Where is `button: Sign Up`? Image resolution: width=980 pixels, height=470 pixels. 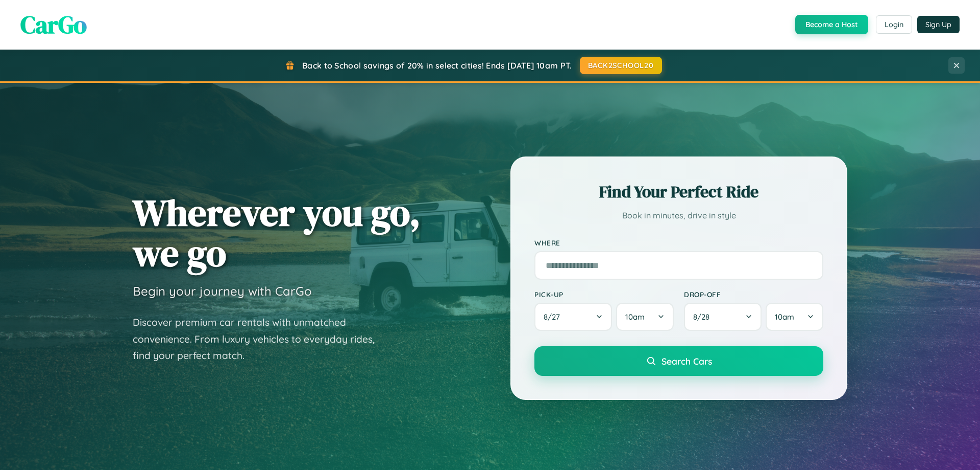 button: Sign Up is located at coordinates (938, 24).